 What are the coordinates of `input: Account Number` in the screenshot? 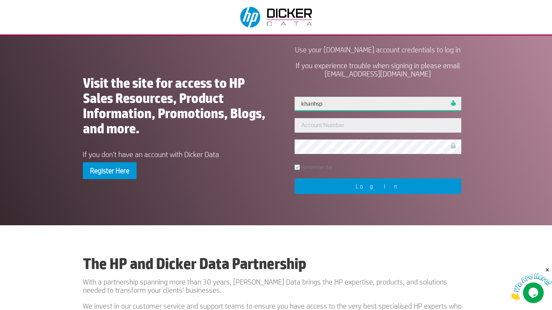 It's located at (378, 126).